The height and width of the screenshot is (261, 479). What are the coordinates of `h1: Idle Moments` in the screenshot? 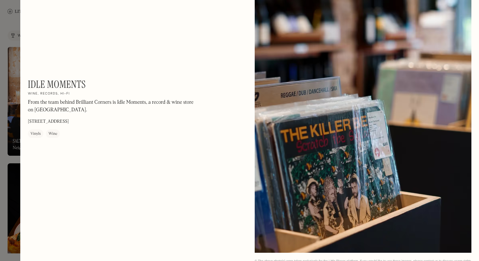 It's located at (57, 84).